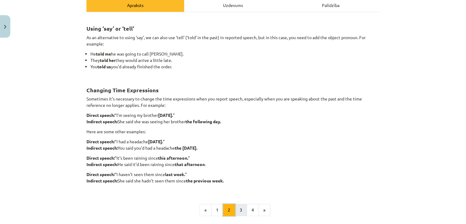 The width and height of the screenshot is (466, 224). What do you see at coordinates (108, 60) in the screenshot?
I see `strong: told her` at bounding box center [108, 60].